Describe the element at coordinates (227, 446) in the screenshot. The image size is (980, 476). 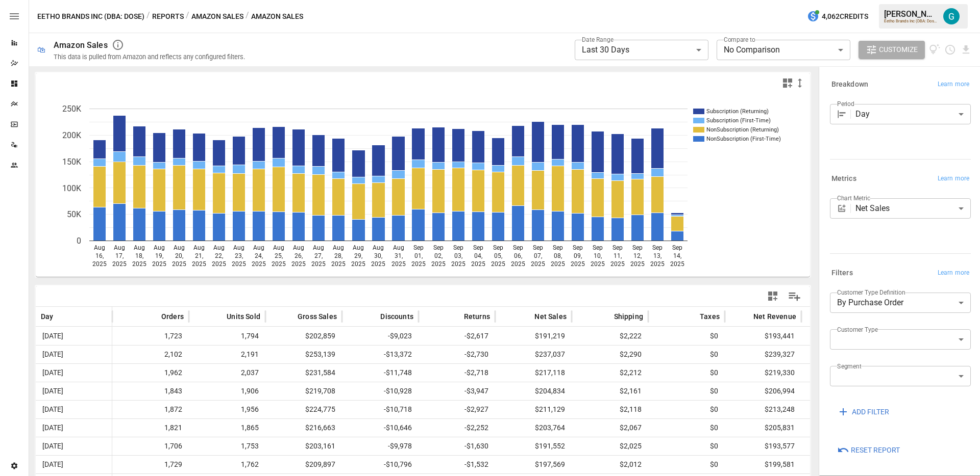
I see `span: 1,753` at that location.